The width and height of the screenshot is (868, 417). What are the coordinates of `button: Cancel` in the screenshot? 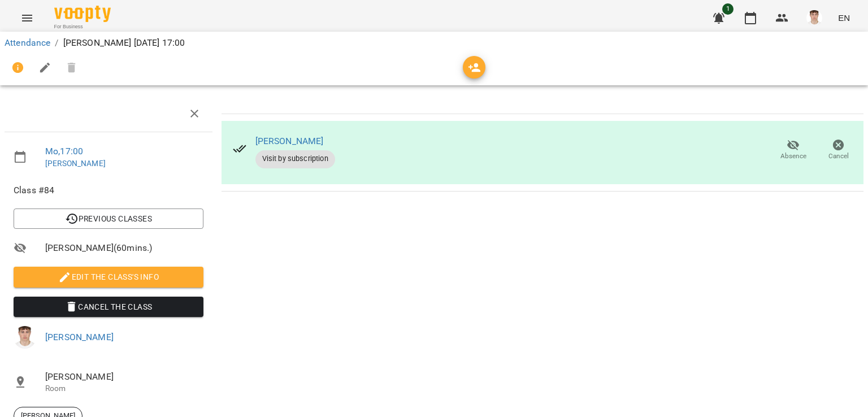 It's located at (839, 150).